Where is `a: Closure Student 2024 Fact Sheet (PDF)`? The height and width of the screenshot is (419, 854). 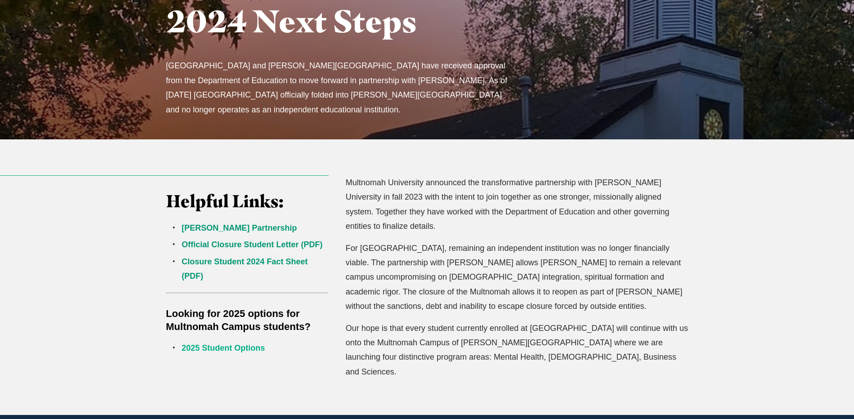 a: Closure Student 2024 Fact Sheet (PDF) is located at coordinates (245, 269).